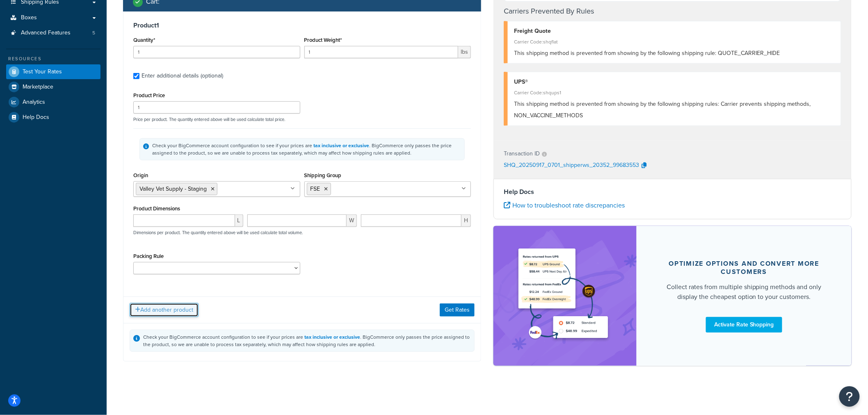 The height and width of the screenshot is (415, 868). Describe the element at coordinates (173, 189) in the screenshot. I see `span: Valley Vet Supply - Staging` at that location.